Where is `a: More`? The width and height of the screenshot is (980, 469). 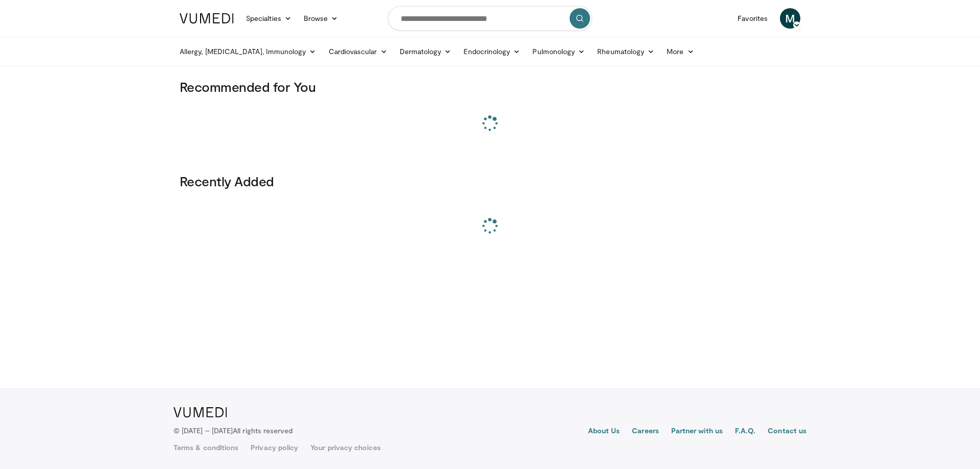
a: More is located at coordinates (680, 51).